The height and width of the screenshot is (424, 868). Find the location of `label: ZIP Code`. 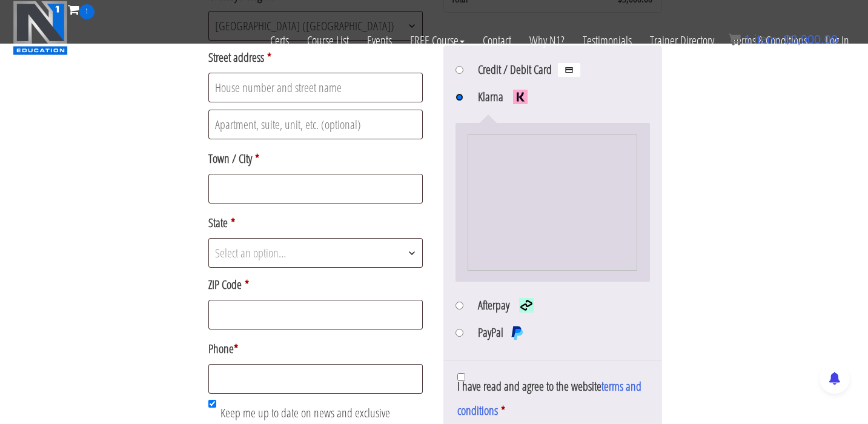

label: ZIP Code is located at coordinates (315, 285).